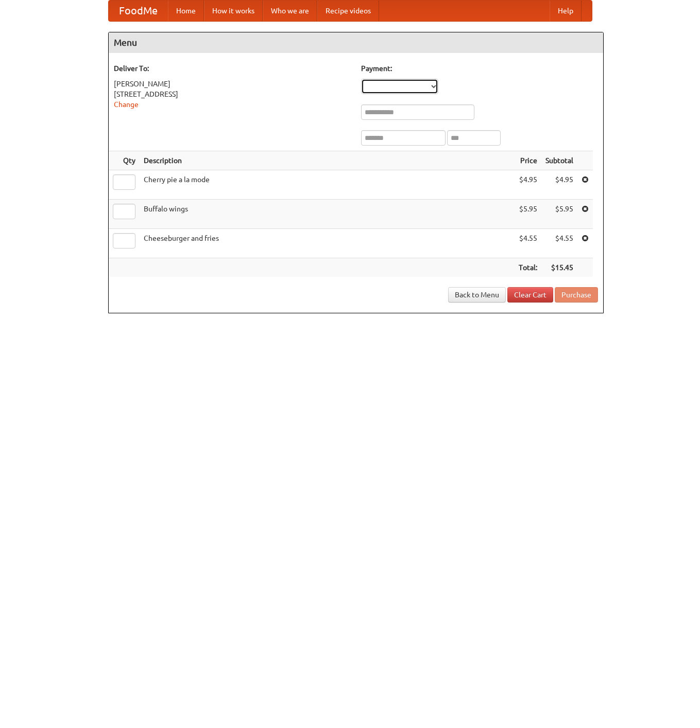 Image resolution: width=700 pixels, height=728 pixels. Describe the element at coordinates (528, 161) in the screenshot. I see `th: Price` at that location.